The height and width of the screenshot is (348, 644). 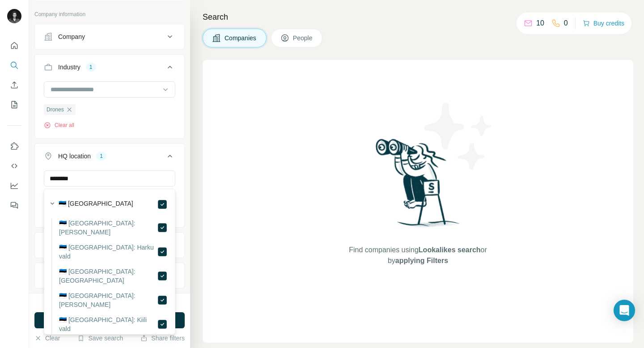 I want to click on p: 0, so click(x=566, y=23).